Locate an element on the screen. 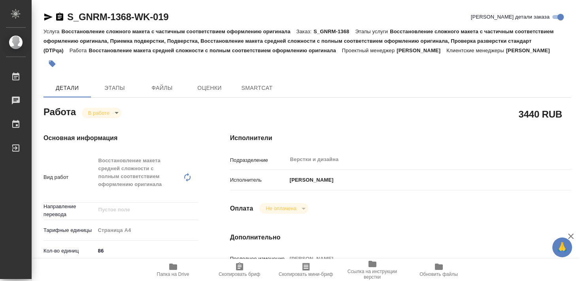  p: Восстановление макета средней сложности с полным соответствием оформлению оригинала is located at coordinates (215, 50).